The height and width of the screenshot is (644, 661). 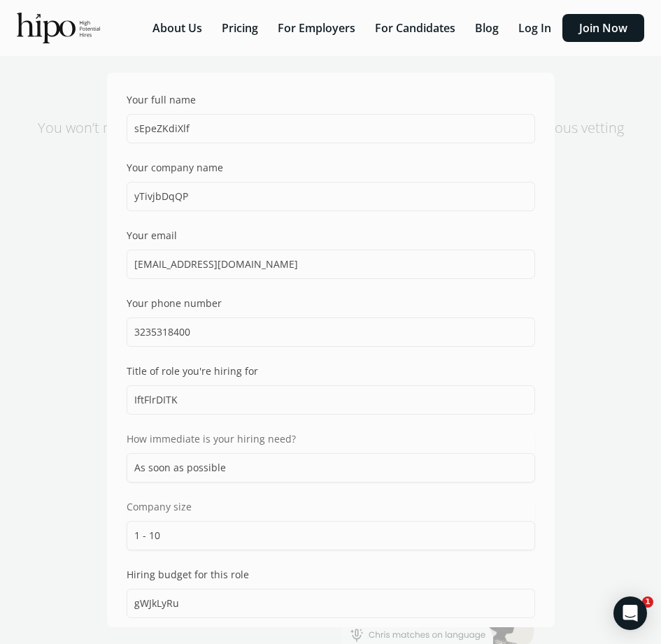 What do you see at coordinates (241, 28) in the screenshot?
I see `a: Pricing` at bounding box center [241, 28].